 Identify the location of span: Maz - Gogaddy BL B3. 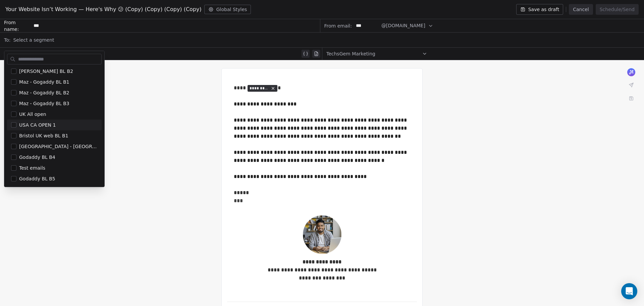
(44, 104).